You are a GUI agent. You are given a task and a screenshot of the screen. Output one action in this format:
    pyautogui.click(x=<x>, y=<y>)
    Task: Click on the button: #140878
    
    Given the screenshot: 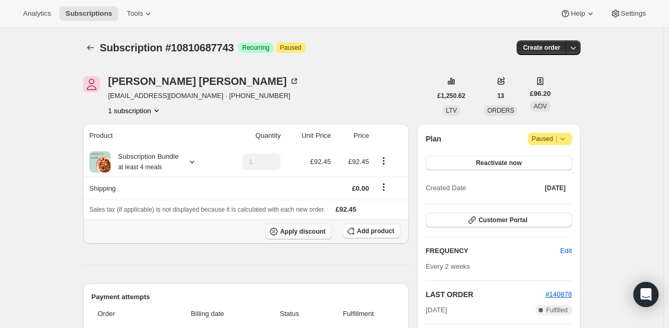 What is the action you would take?
    pyautogui.click(x=558, y=294)
    